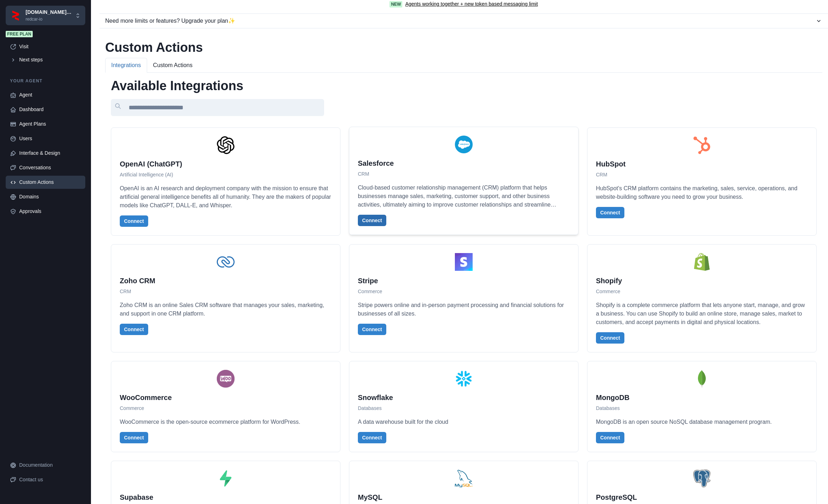 Image resolution: width=828 pixels, height=504 pixels. What do you see at coordinates (50, 19) in the screenshot?
I see `p: redcar-io` at bounding box center [50, 19].